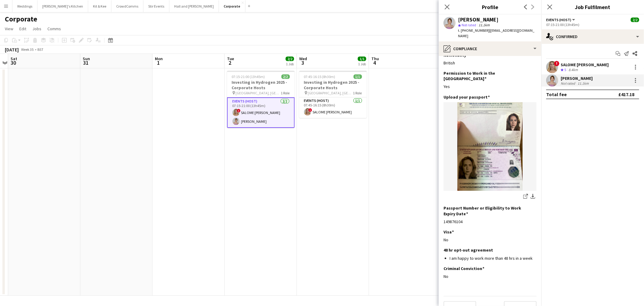 This screenshot has width=644, height=306. Describe the element at coordinates (490, 48) in the screenshot. I see `div: Compliance` at that location.